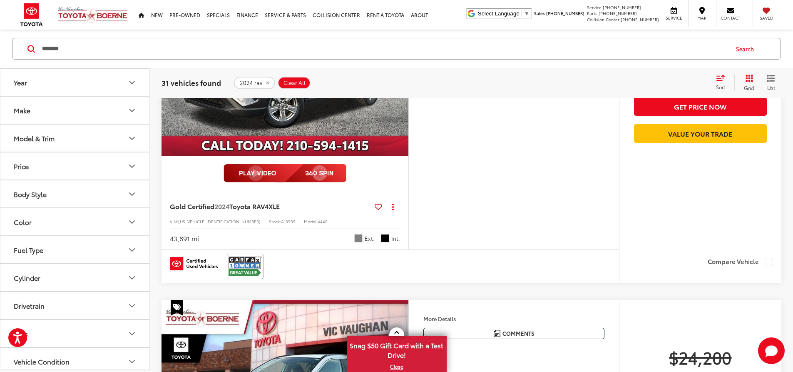 This screenshot has height=372, width=793. I want to click on button: Actions, so click(393, 206).